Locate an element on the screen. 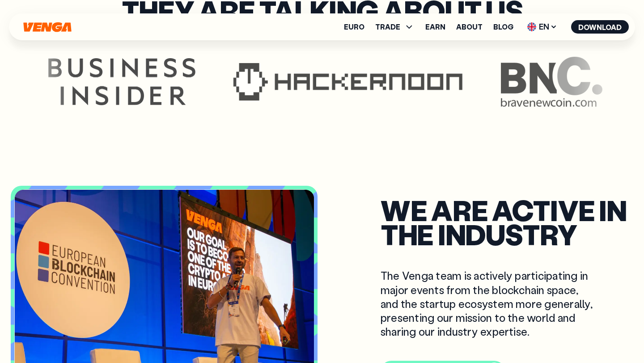  a: Home is located at coordinates (48, 27).